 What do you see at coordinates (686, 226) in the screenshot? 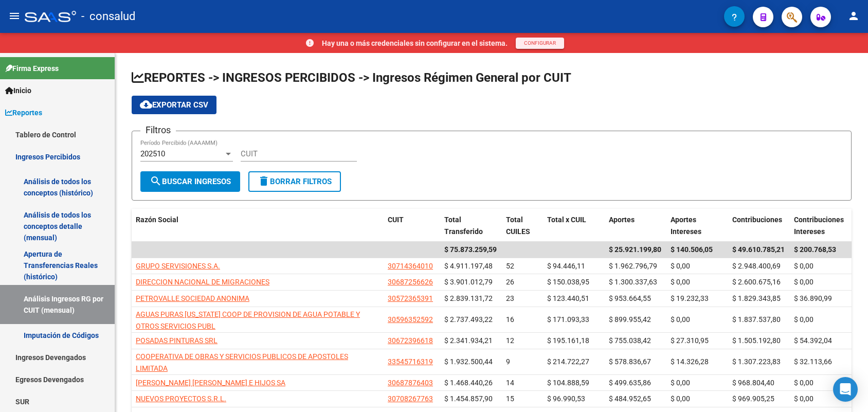
I see `span: Aportes Intereses` at bounding box center [686, 226].